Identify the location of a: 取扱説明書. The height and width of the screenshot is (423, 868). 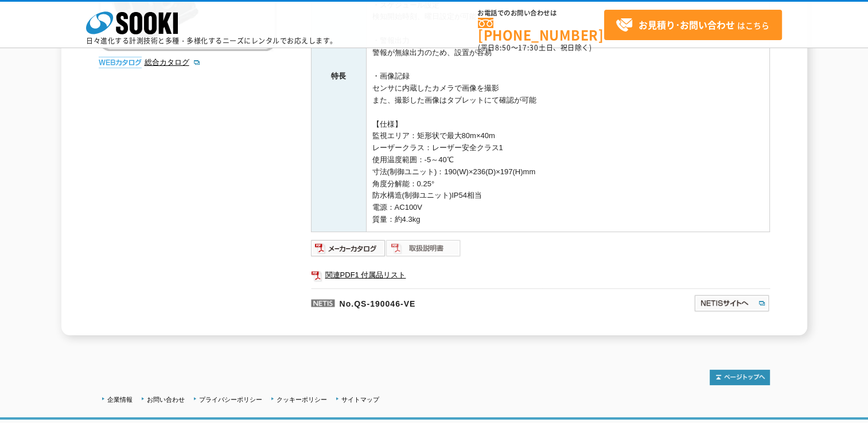
(423, 250).